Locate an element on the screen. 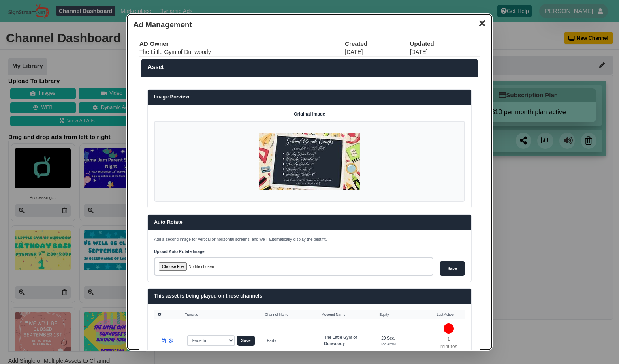 This screenshot has height=364, width=619. th: Last Active is located at coordinates (449, 314).